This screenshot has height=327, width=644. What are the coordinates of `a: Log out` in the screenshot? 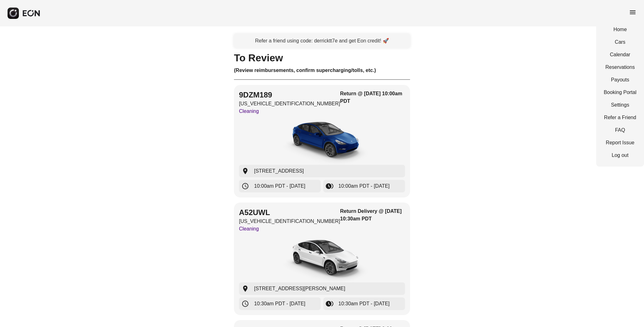 It's located at (620, 155).